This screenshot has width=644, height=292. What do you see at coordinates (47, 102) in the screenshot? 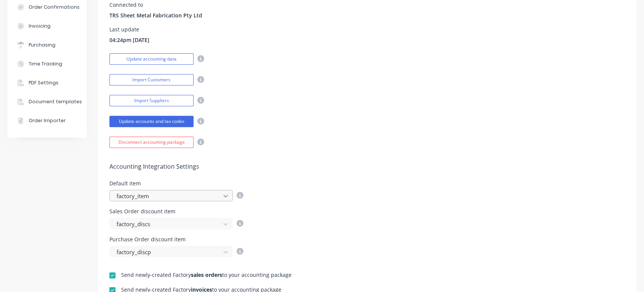
I see `button: Document templates` at bounding box center [47, 102].